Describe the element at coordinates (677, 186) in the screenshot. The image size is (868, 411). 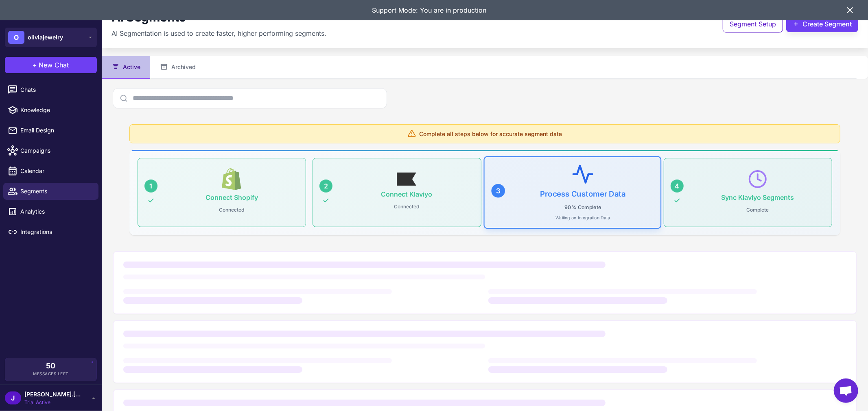
I see `div: 4` at that location.